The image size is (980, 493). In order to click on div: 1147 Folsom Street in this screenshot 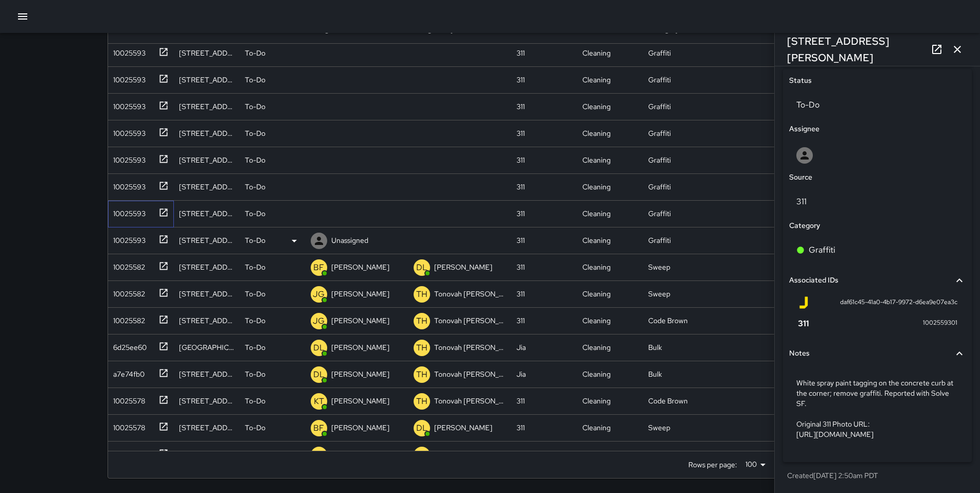, I will do `click(207, 401)`.